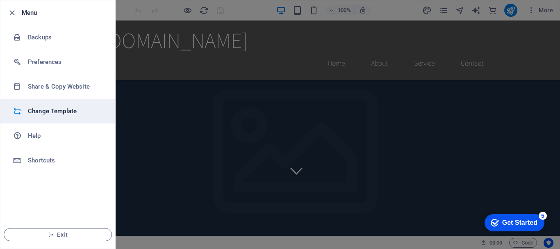  I want to click on h6: Menu, so click(65, 13).